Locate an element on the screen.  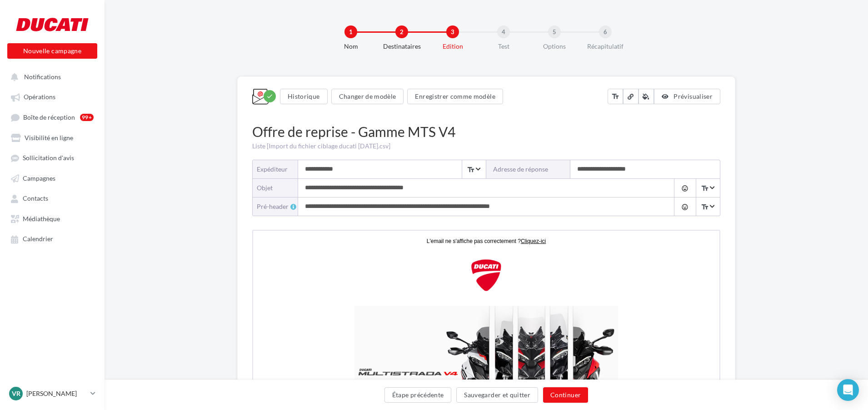
img: facebook is located at coordinates (214, 366).